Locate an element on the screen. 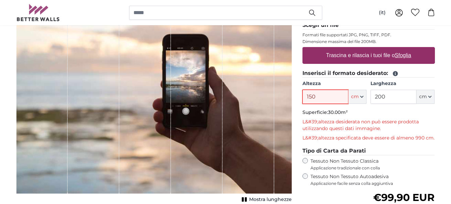 This screenshot has width=451, height=204. p: Dimensione massima del file 200MB. is located at coordinates (369, 42).